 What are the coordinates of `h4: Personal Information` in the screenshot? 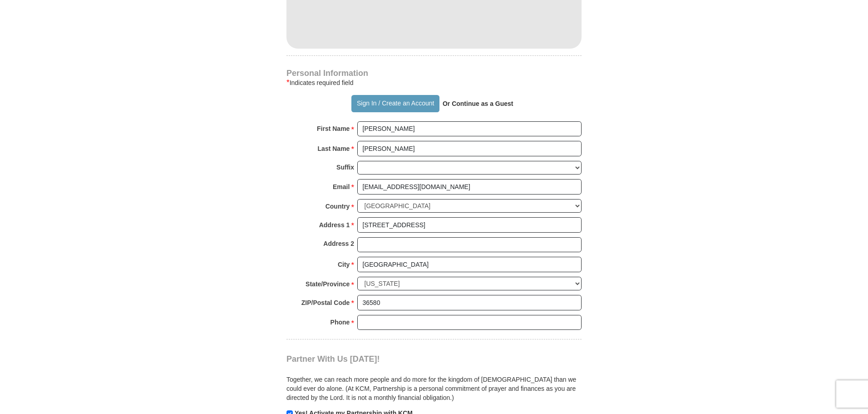 It's located at (434, 73).